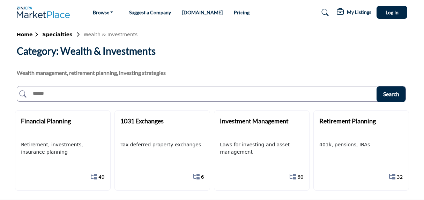 The image size is (424, 200). I want to click on b: Specialties, so click(57, 35).